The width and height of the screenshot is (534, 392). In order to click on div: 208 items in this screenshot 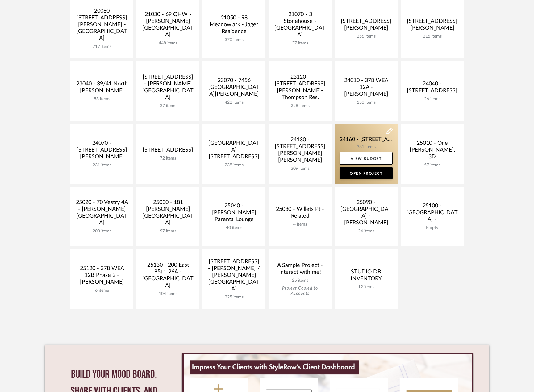, I will do `click(102, 231)`.